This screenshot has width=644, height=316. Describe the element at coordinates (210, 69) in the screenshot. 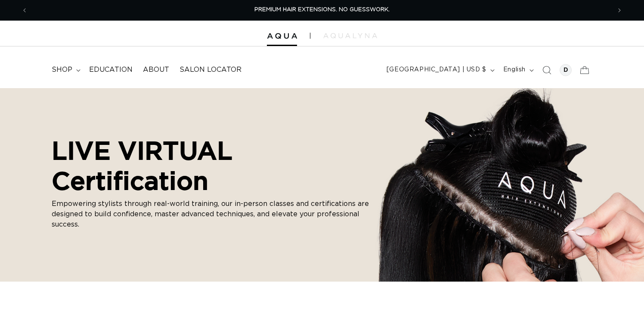

I see `span: Salon Locator` at that location.